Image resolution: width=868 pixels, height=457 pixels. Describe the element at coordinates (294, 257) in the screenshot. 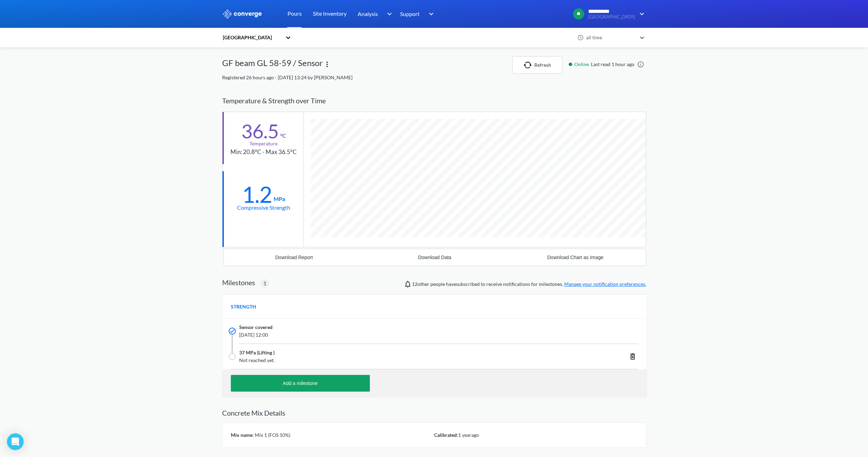

I see `button: Download Report` at that location.